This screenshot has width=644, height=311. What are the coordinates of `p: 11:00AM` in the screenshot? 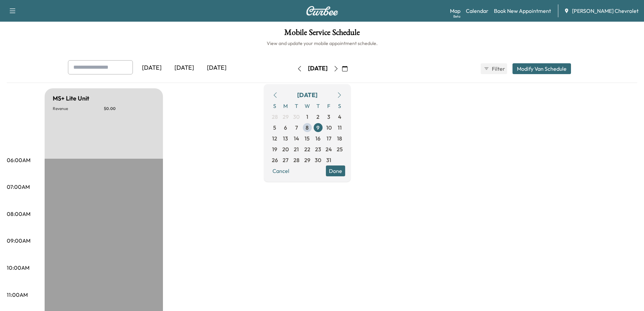 It's located at (17, 295).